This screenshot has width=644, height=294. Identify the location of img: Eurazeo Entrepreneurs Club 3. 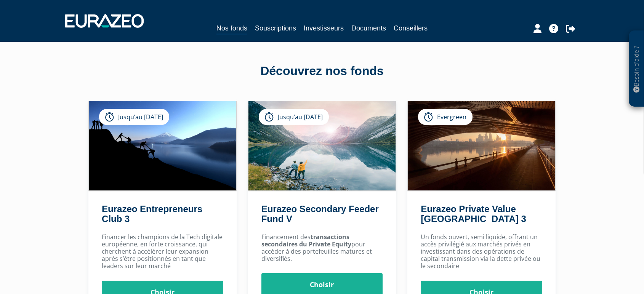
(162, 146).